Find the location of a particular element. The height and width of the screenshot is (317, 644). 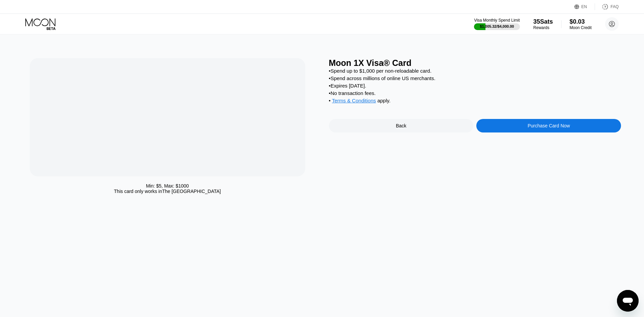

div: • Spend up to $1,000 per non-reloadable card. is located at coordinates (475, 71).